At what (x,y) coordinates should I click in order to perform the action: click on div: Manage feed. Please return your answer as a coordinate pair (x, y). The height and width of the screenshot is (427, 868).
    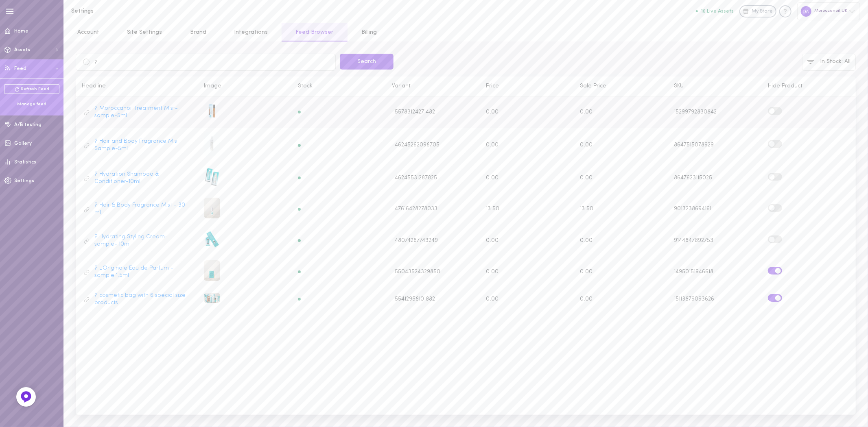
    Looking at the image, I should click on (32, 104).